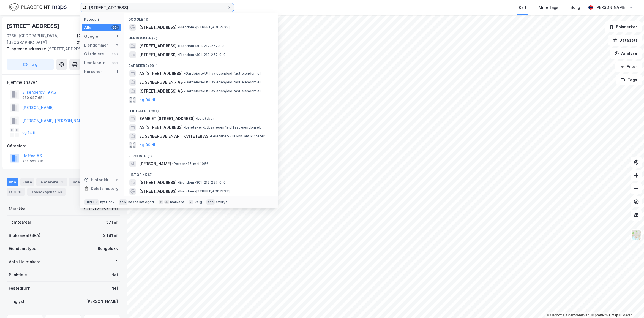  Describe the element at coordinates (33, 161) in the screenshot. I see `div: 952 063 782` at that location.